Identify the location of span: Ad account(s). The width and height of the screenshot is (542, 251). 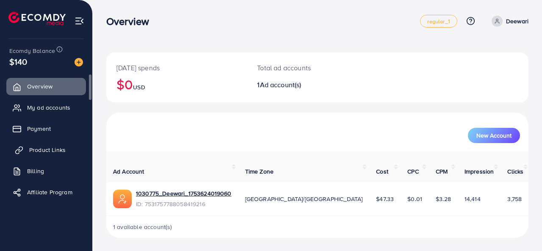
(281, 85).